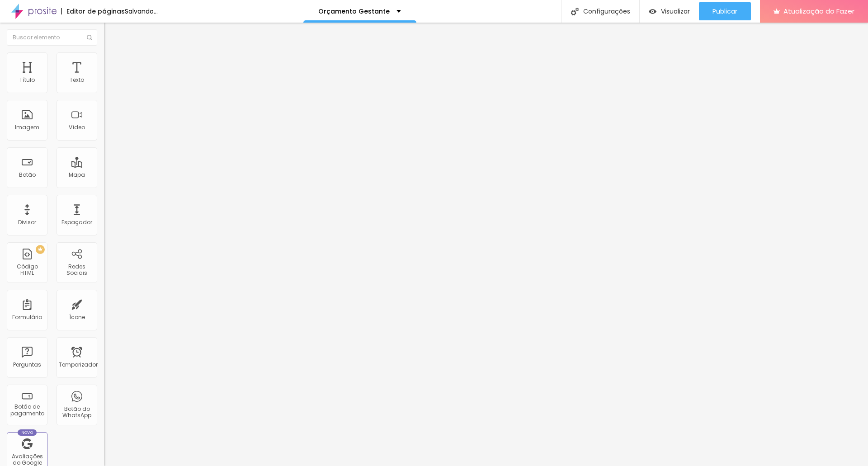 This screenshot has height=466, width=868. Describe the element at coordinates (27, 175) in the screenshot. I see `font: Botão` at that location.